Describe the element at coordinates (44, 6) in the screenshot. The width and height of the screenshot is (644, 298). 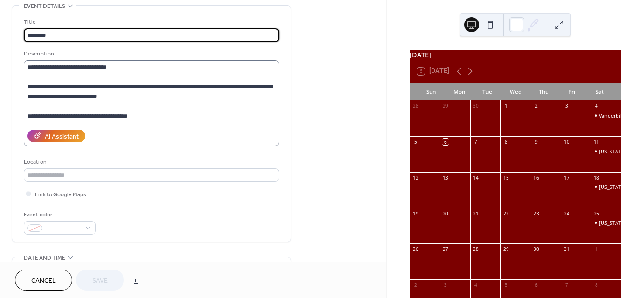
I see `span: Event details` at that location.